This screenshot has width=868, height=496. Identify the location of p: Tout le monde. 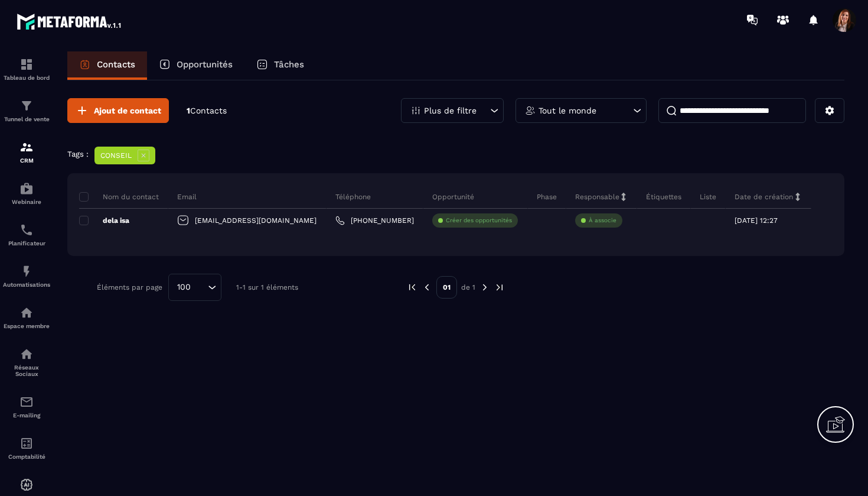
(567, 110).